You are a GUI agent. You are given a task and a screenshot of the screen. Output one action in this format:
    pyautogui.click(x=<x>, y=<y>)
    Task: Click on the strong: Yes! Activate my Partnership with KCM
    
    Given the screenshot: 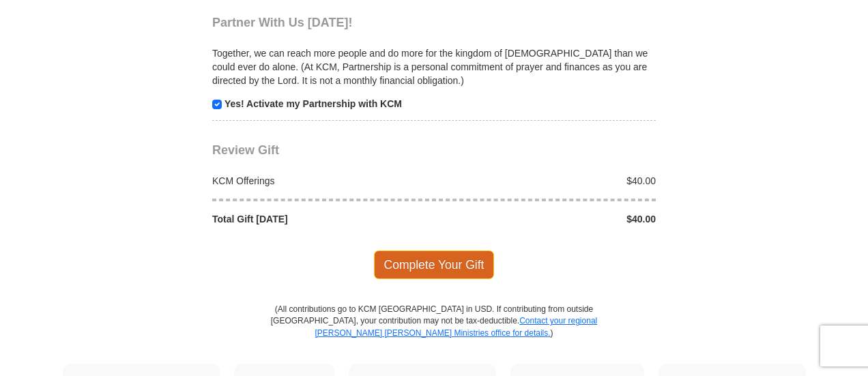 What is the action you would take?
    pyautogui.click(x=313, y=103)
    